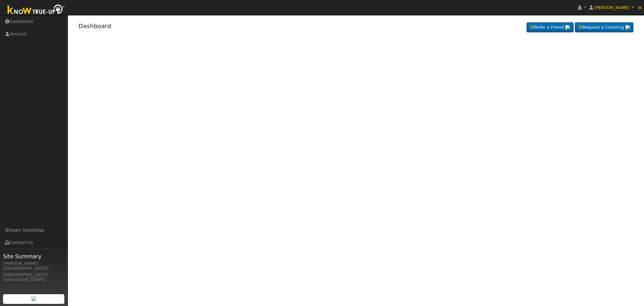 Image resolution: width=644 pixels, height=306 pixels. Describe the element at coordinates (34, 256) in the screenshot. I see `span: Site Summary` at that location.